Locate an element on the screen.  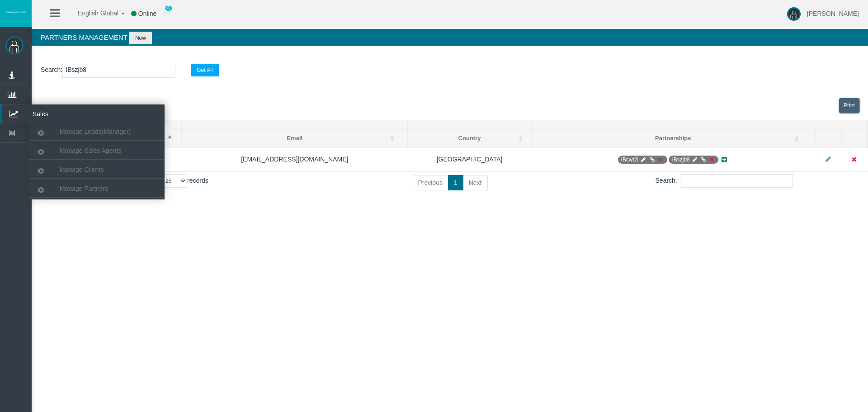
button: Get All is located at coordinates (204, 70).